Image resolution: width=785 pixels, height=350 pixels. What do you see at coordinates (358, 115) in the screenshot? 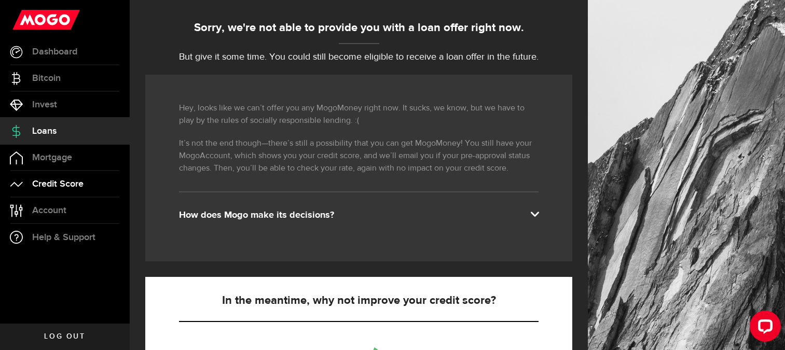
I see `p: Hey, looks like we can’t offer you any MogoMoney right now. It sucks, we know, but we have to pla...` at bounding box center [358, 115].